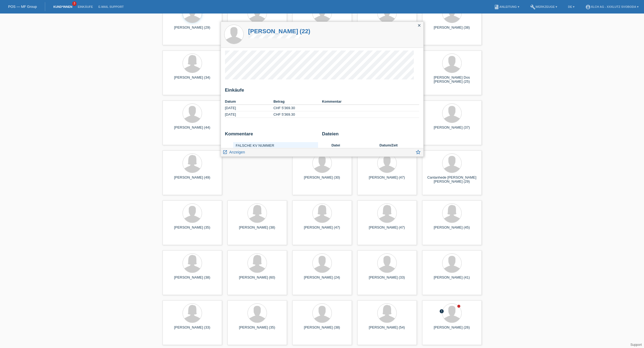 The height and width of the screenshot is (348, 644). I want to click on i: launch, so click(225, 152).